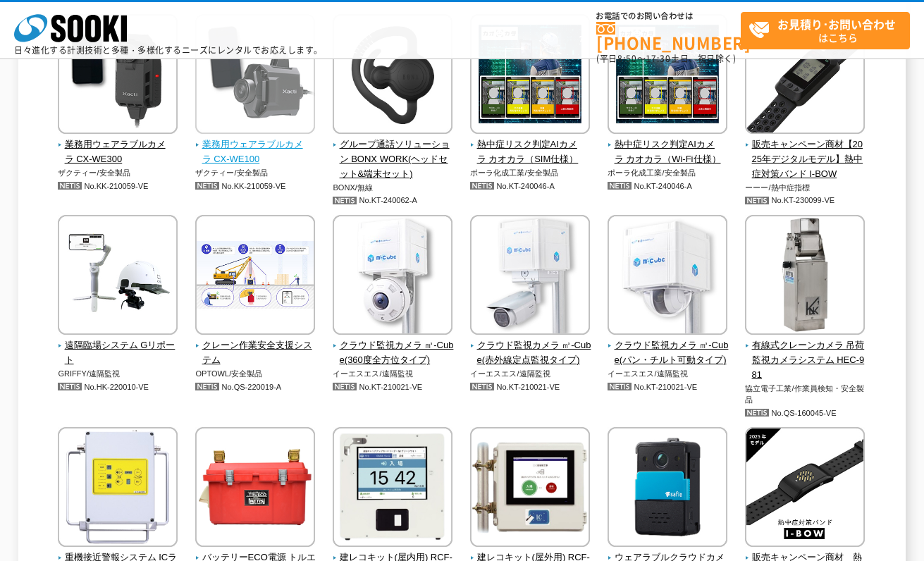 The image size is (924, 561). I want to click on a: 遠隔臨場システム Gリポート, so click(118, 346).